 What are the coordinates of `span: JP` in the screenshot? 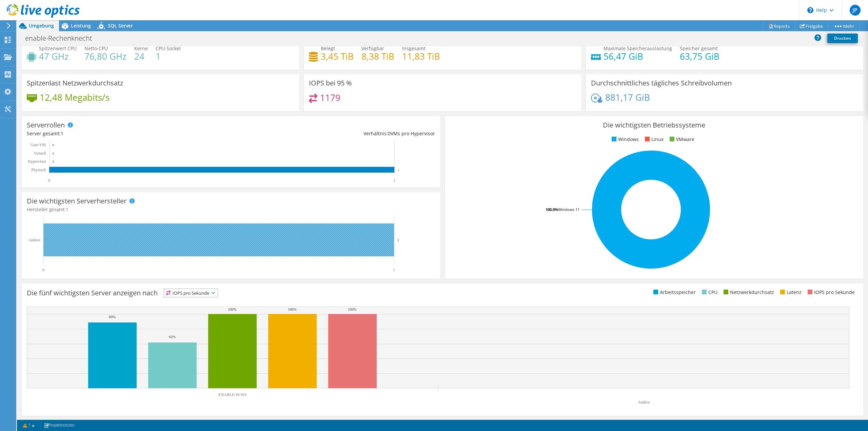 It's located at (855, 10).